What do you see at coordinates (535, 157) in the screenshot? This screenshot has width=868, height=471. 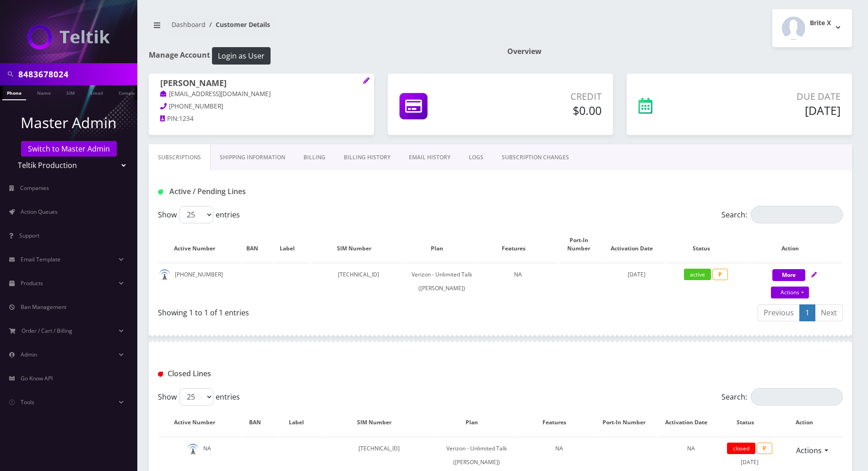 I see `a: SUBSCRIPTION CHANGES` at bounding box center [535, 157].